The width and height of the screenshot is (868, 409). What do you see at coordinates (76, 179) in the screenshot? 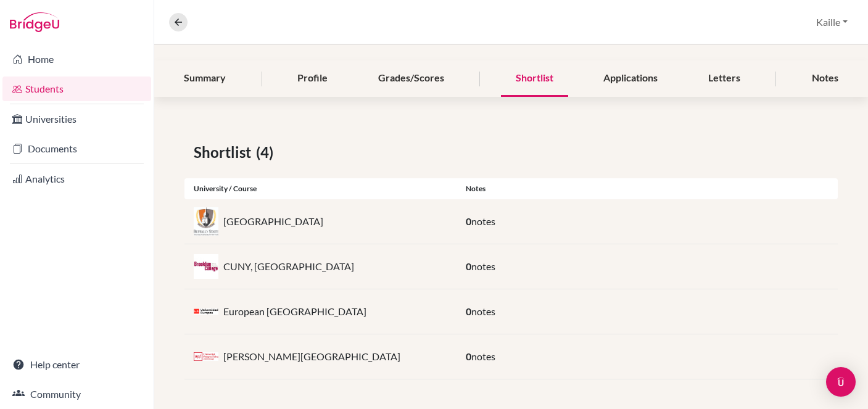
I see `a: Analytics` at bounding box center [76, 179].